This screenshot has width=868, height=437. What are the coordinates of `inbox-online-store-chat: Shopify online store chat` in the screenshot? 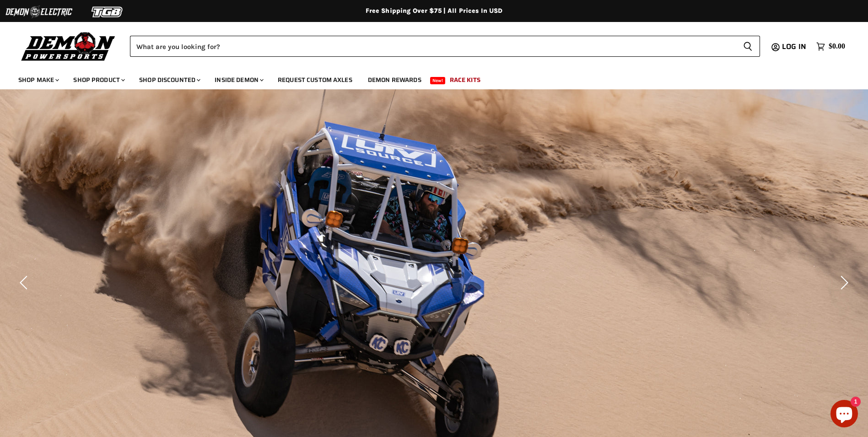 It's located at (844, 414).